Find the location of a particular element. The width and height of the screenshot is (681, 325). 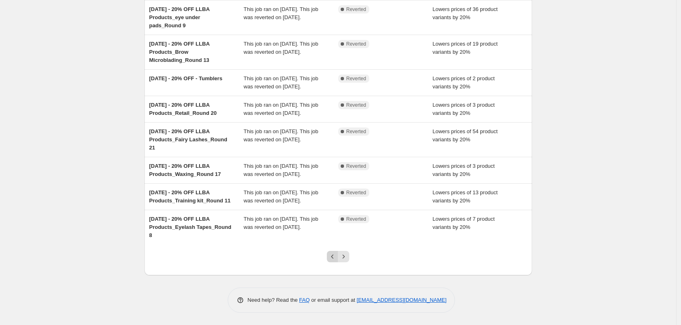

span: Need help? Read the is located at coordinates (273, 300).